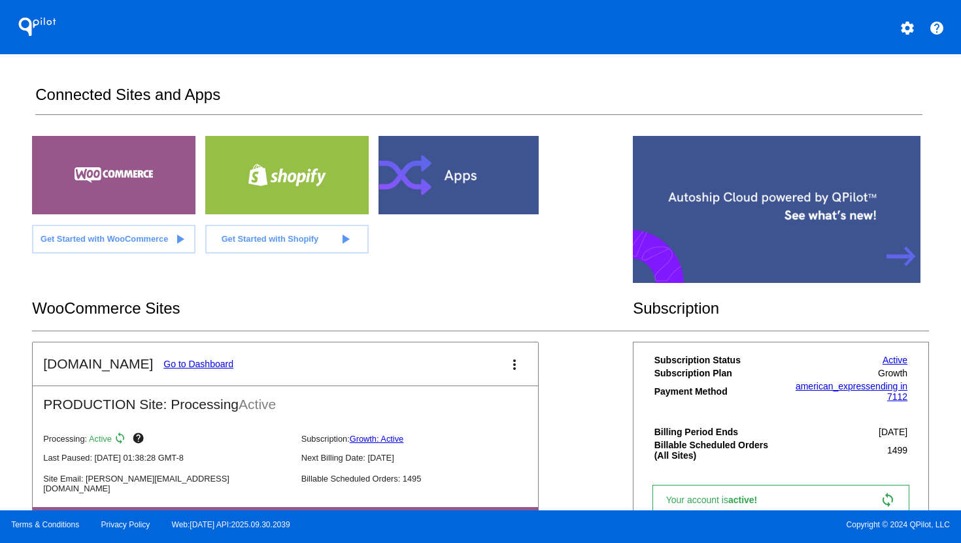 This screenshot has width=961, height=543. Describe the element at coordinates (285, 399) in the screenshot. I see `h2: PRODUCTION Site: Processing` at that location.